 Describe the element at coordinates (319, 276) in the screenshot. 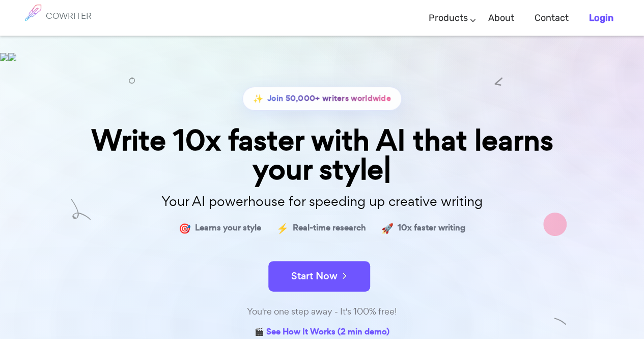

I see `button: Start Now` at that location.